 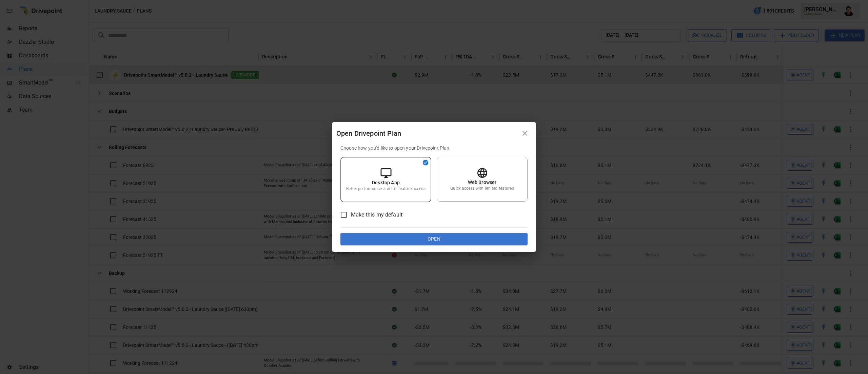 I want to click on p: Desktop App, so click(x=386, y=183).